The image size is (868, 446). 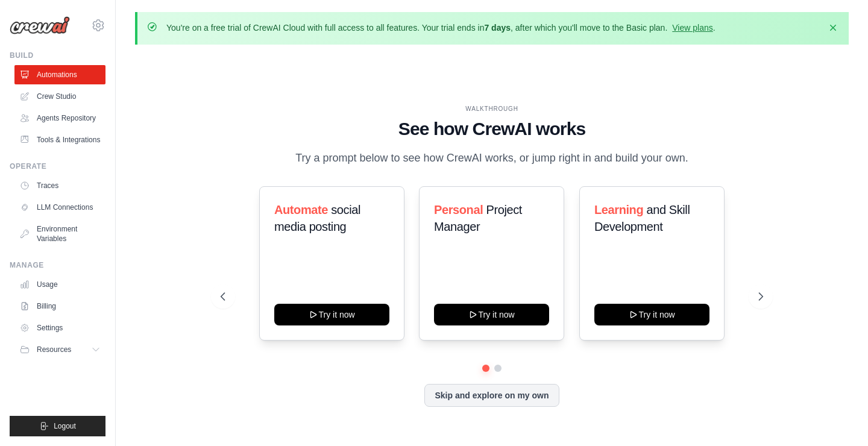 What do you see at coordinates (60, 207) in the screenshot?
I see `a: LLM Connections` at bounding box center [60, 207].